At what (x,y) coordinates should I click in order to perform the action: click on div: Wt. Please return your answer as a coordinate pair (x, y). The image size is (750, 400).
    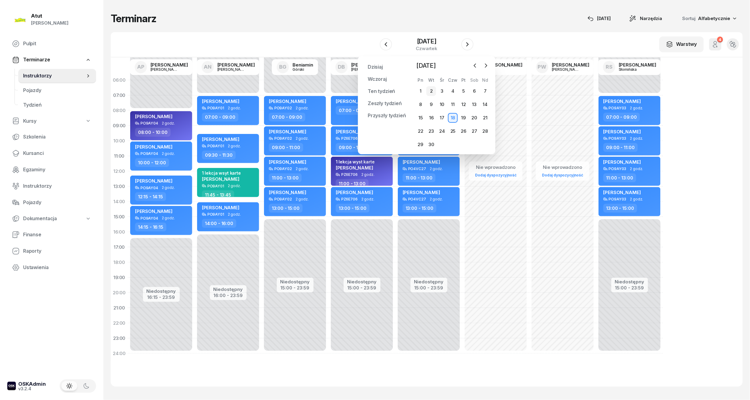
    Looking at the image, I should click on (431, 80).